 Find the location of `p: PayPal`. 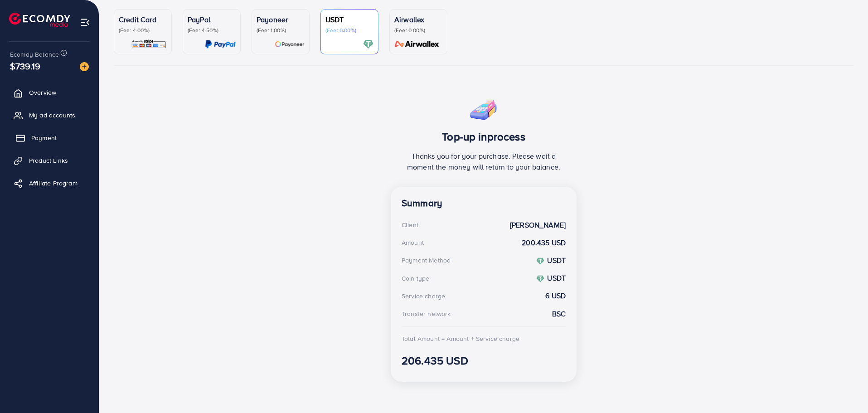

p: PayPal is located at coordinates (212, 19).